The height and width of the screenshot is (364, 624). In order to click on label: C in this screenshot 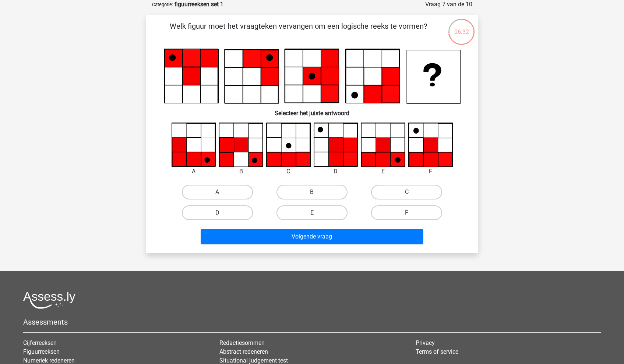, I will do `click(406, 192)`.